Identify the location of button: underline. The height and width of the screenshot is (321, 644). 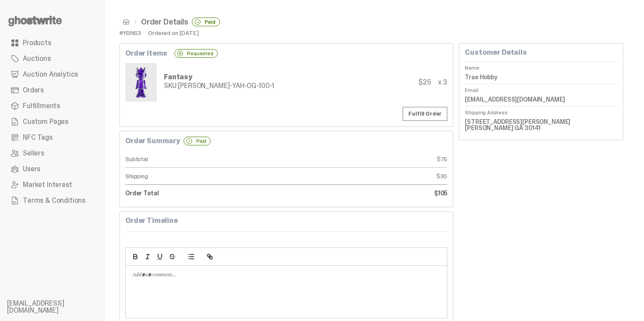
(160, 257).